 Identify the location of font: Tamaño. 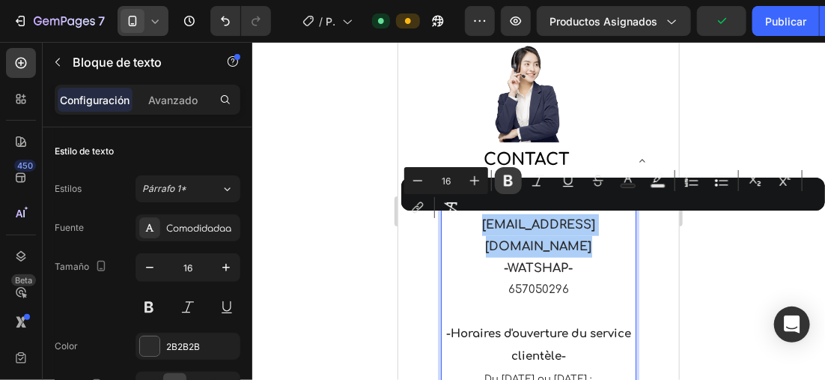
(72, 267).